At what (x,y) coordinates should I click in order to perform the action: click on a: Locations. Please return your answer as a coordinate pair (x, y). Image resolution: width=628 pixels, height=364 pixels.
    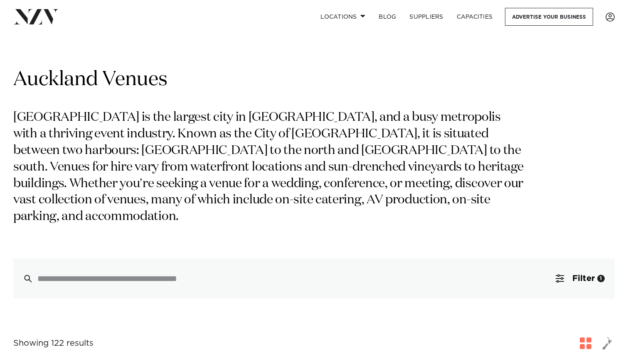
    Looking at the image, I should click on (343, 16).